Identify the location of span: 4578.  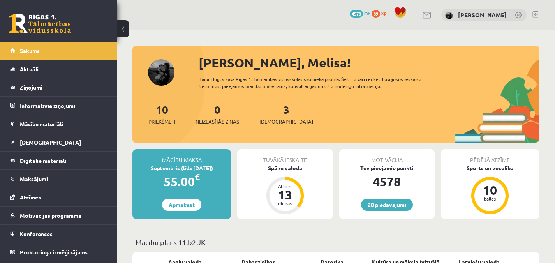
(356, 14).